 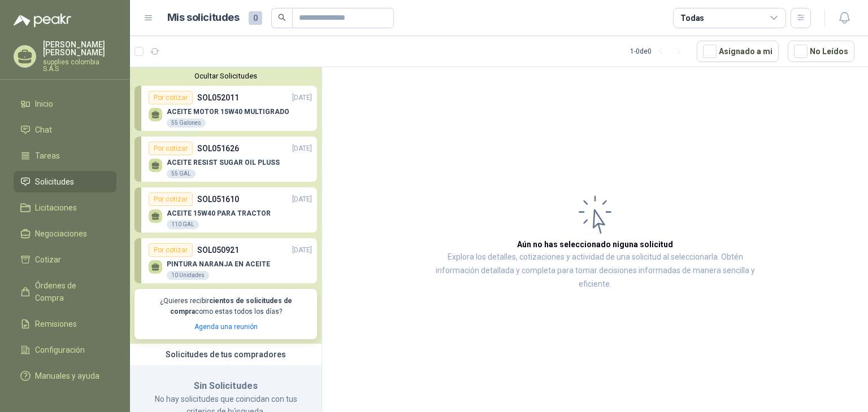 I want to click on a: Negociaciones, so click(x=65, y=234).